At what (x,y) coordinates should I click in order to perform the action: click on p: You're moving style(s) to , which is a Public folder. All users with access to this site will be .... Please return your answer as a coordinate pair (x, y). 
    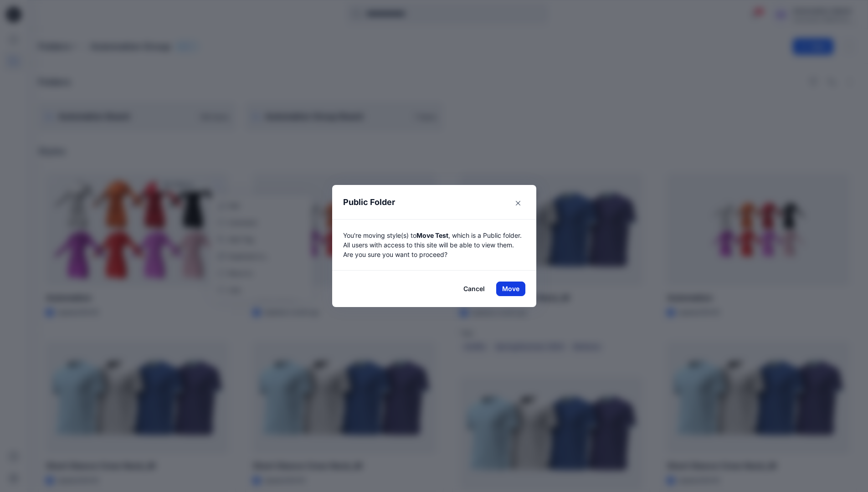
    Looking at the image, I should click on (434, 245).